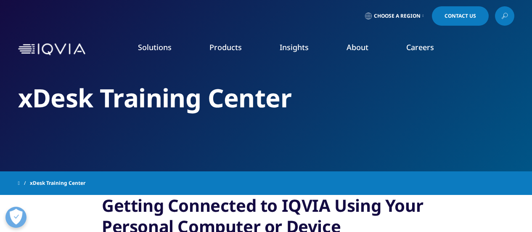 The image size is (532, 232). I want to click on button: Open Preferences, so click(16, 217).